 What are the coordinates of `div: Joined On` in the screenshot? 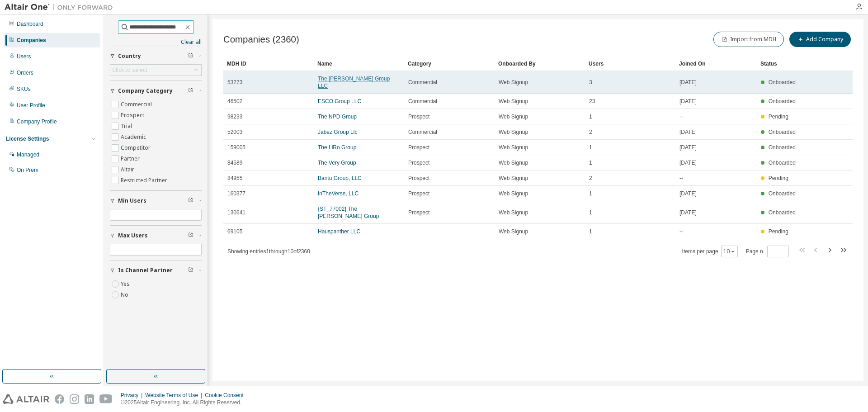 It's located at (717, 64).